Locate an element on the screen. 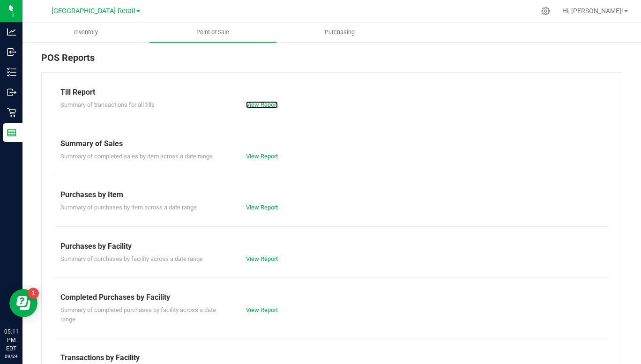  inline-svg: Retail is located at coordinates (12, 112).